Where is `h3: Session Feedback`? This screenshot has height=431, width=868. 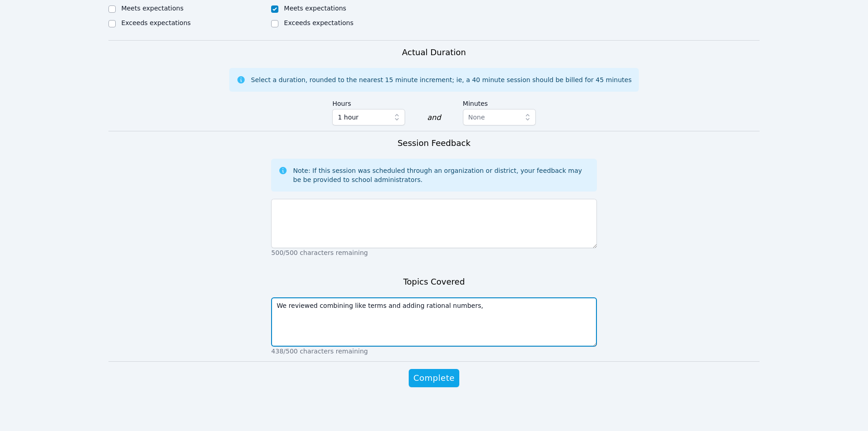 h3: Session Feedback is located at coordinates (434, 143).